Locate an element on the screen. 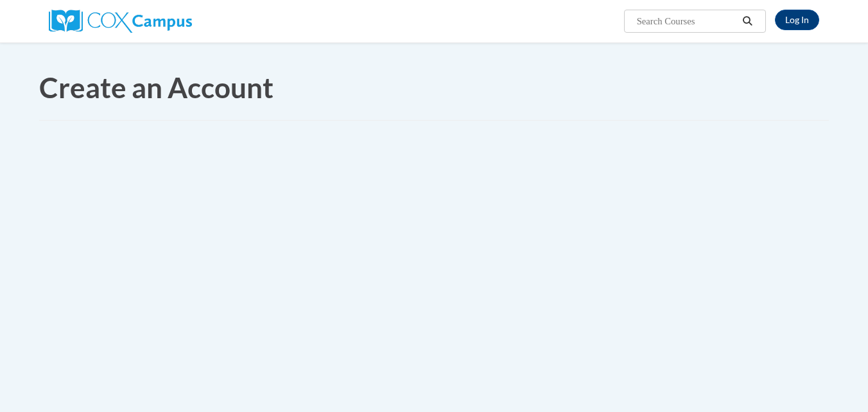 This screenshot has height=412, width=868. img: Cox Campus is located at coordinates (120, 21).